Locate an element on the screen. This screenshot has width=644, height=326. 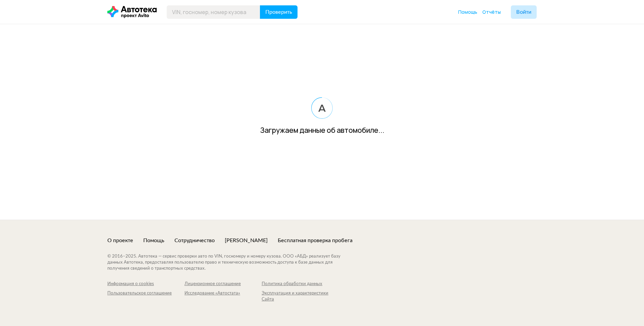
div: Бесплатная проверка пробега is located at coordinates (315, 240).